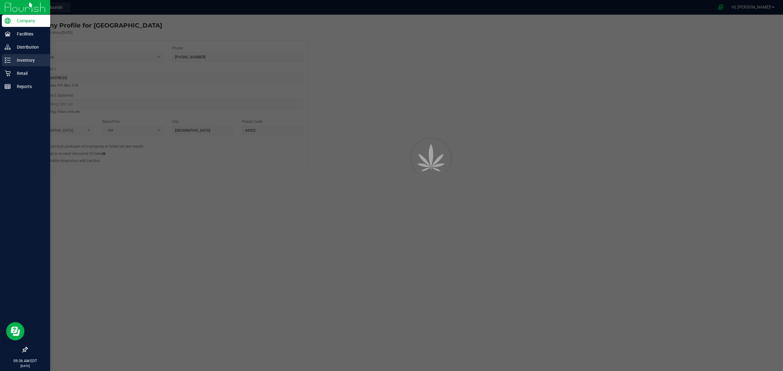 The width and height of the screenshot is (783, 371). What do you see at coordinates (29, 21) in the screenshot?
I see `p: Company` at bounding box center [29, 21].